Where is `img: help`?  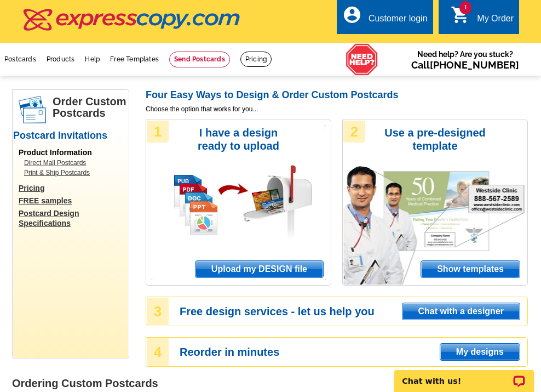
img: help is located at coordinates (362, 59).